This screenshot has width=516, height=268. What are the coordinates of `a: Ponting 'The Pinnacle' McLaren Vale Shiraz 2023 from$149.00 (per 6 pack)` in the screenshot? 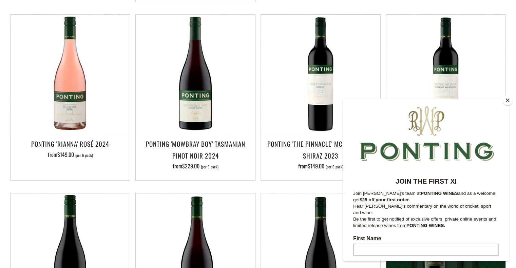 It's located at (320, 155).